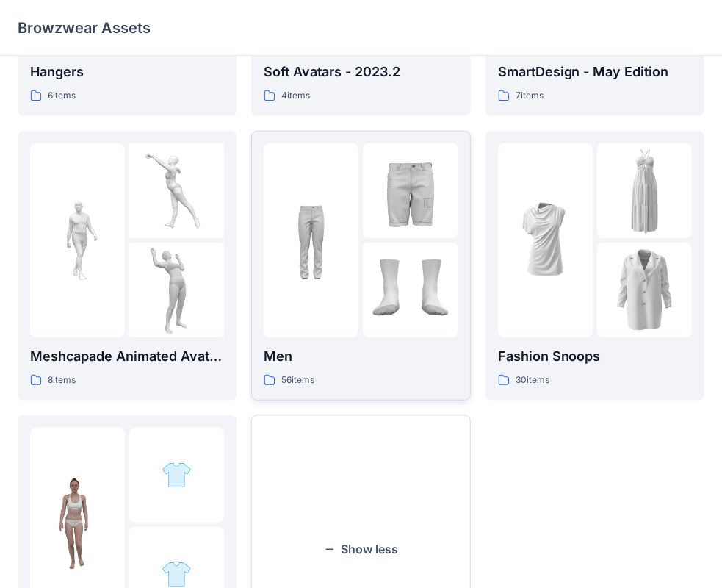 Image resolution: width=722 pixels, height=588 pixels. I want to click on p: 7 items, so click(529, 95).